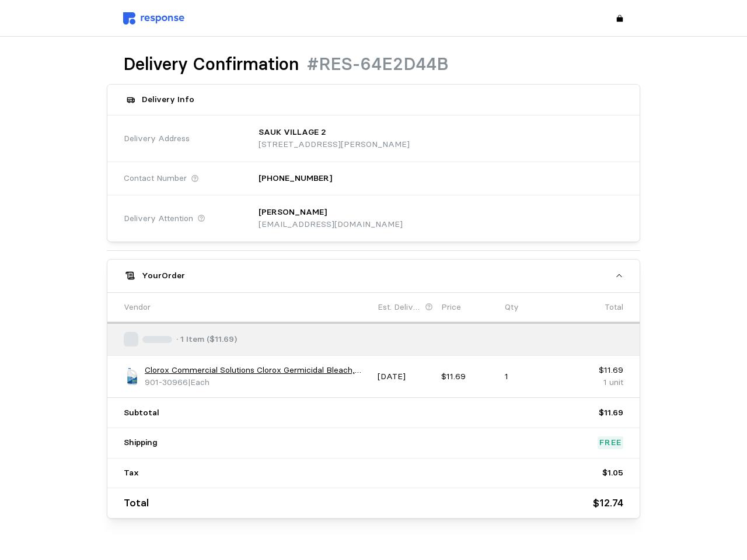  Describe the element at coordinates (511, 307) in the screenshot. I see `p: Qty` at that location.